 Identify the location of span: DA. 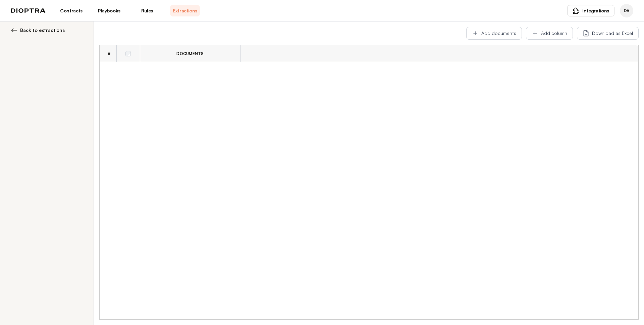
(627, 11).